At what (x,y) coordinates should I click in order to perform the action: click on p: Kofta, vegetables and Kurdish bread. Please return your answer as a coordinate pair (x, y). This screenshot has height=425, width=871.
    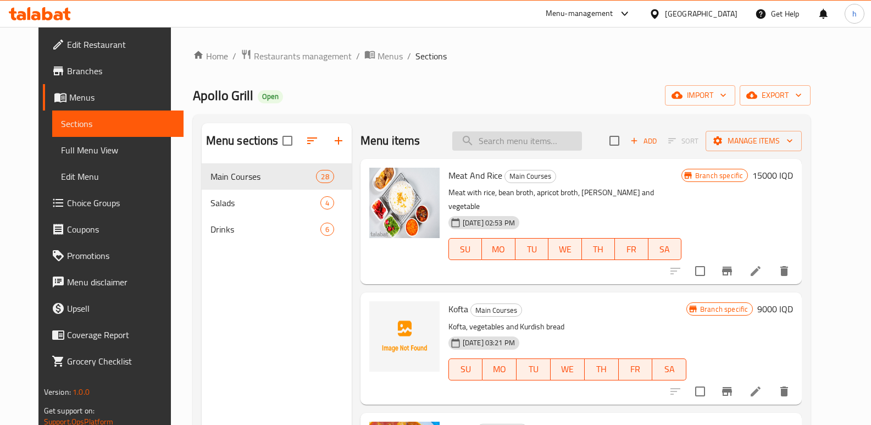
    Looking at the image, I should click on (567, 327).